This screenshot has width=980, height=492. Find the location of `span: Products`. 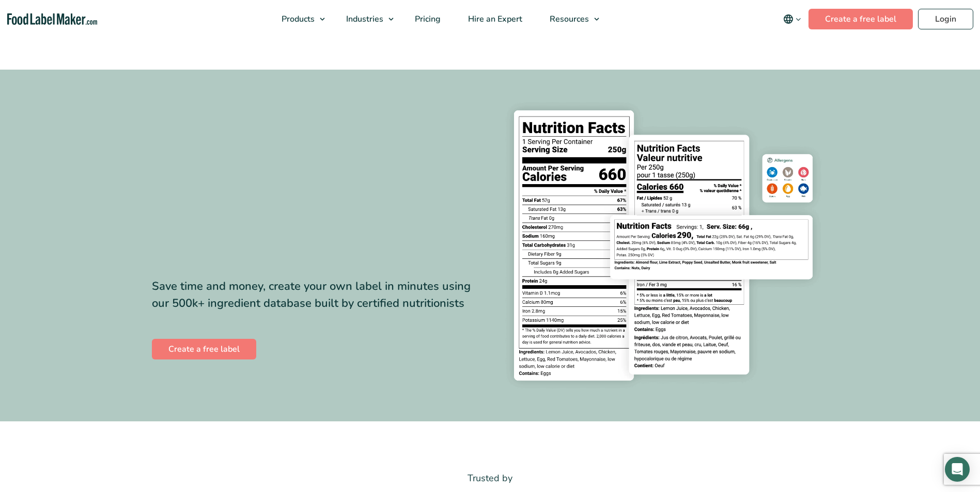

span: Products is located at coordinates (297, 19).